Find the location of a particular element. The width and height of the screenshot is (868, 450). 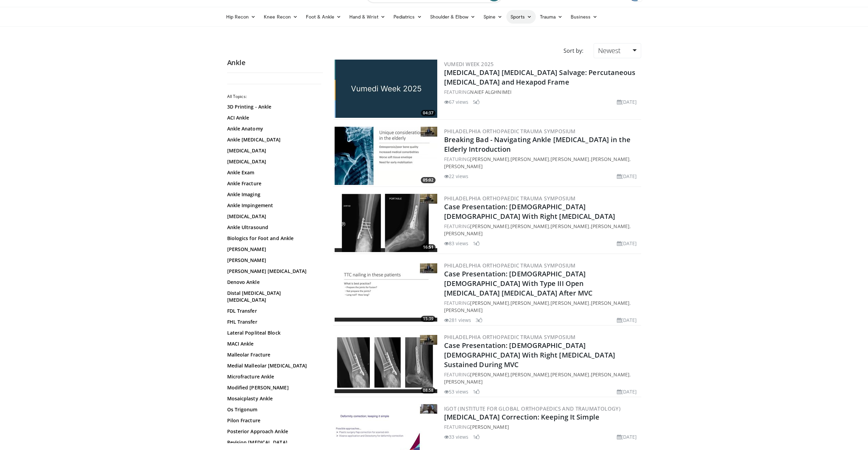

a: Knee Recon is located at coordinates (281, 16).